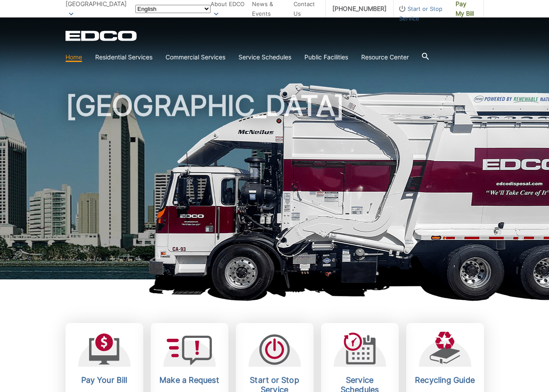 This screenshot has width=549, height=392. I want to click on h2: Pay Your Bill, so click(105, 380).